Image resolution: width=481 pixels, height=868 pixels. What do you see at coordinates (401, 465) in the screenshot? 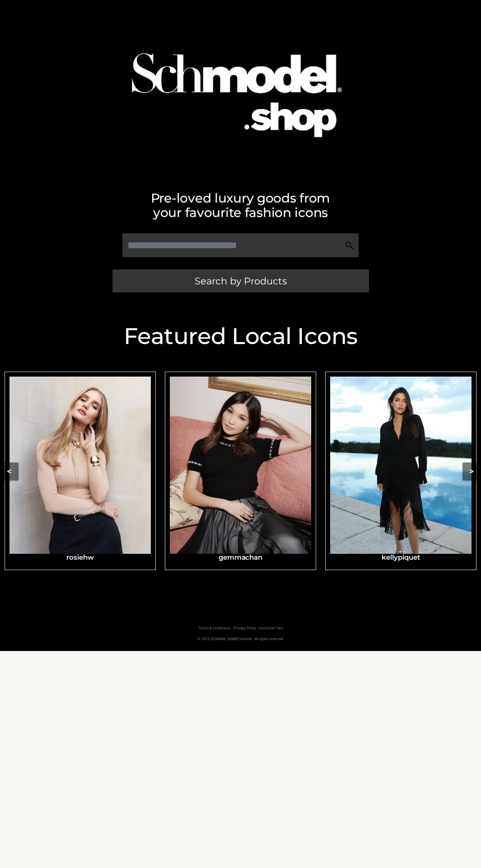
I see `img: kellypiquet` at bounding box center [401, 465].